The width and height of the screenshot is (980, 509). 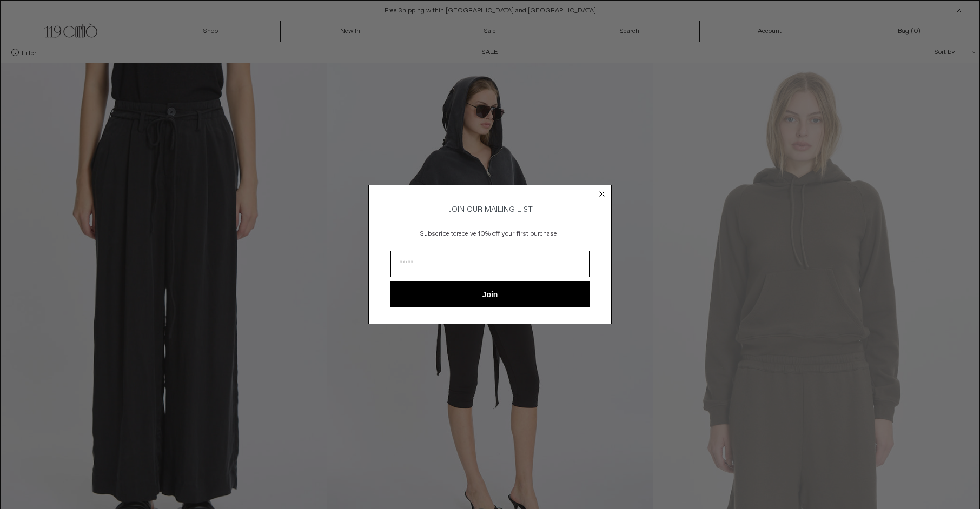 I want to click on span: JOIN OUR MAILING LIST, so click(x=490, y=210).